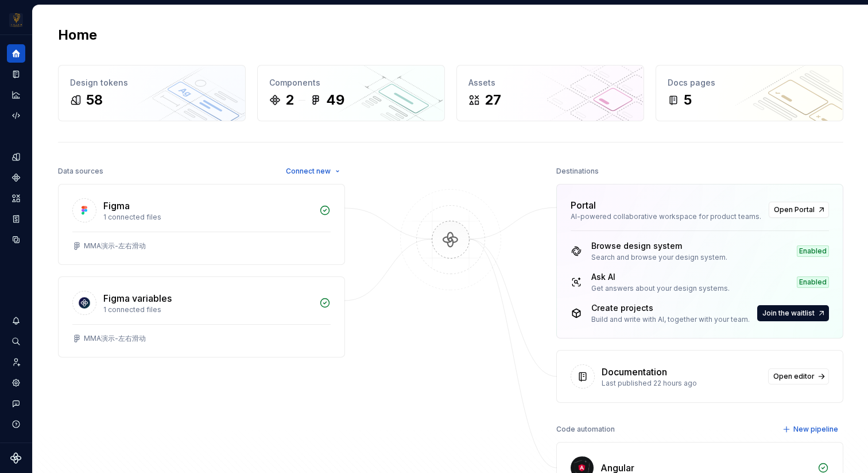 Image resolution: width=868 pixels, height=473 pixels. I want to click on a: Code automation, so click(16, 115).